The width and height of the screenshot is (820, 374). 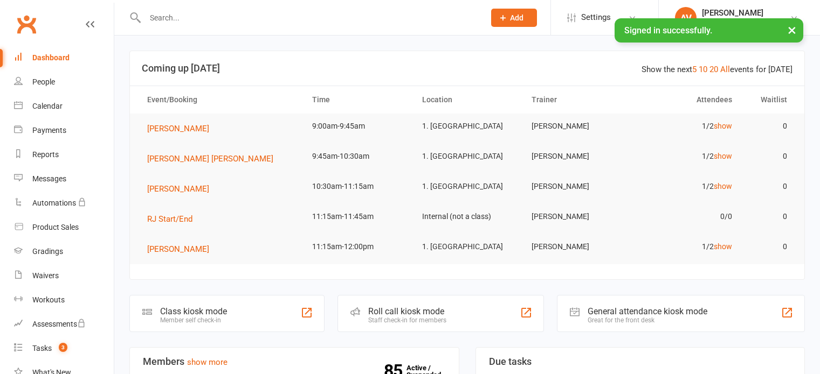 I want to click on div: Member self check-in, so click(x=193, y=321).